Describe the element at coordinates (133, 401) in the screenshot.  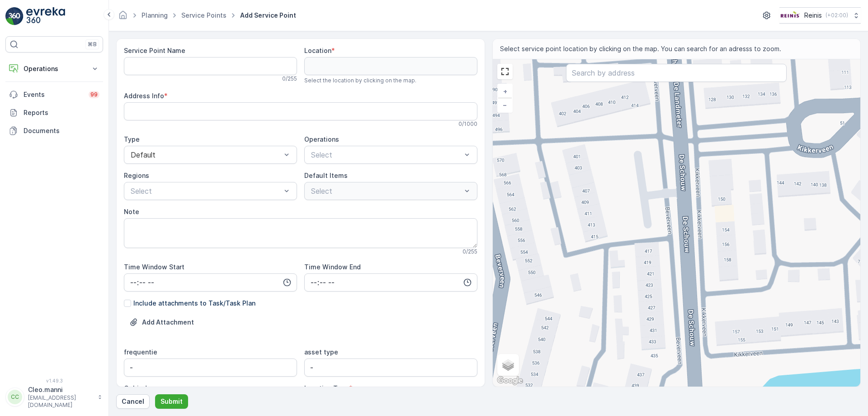
I see `p: Cancel` at that location.